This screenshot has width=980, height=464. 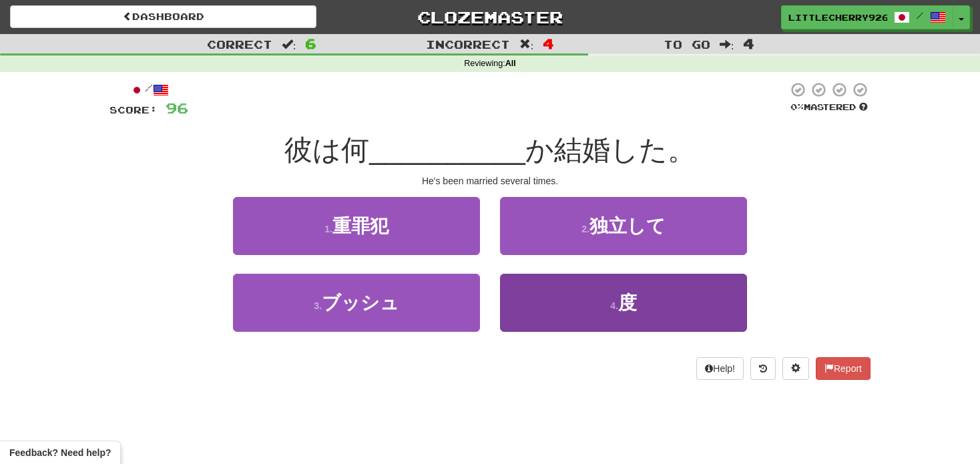 What do you see at coordinates (838, 17) in the screenshot?
I see `span: LittleCherry9267` at bounding box center [838, 17].